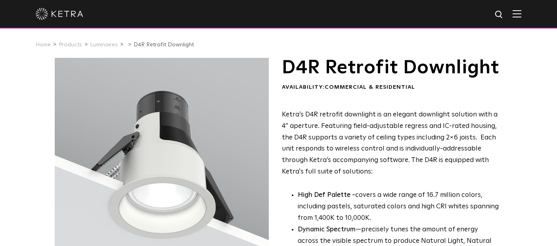  What do you see at coordinates (70, 45) in the screenshot?
I see `a: Products` at bounding box center [70, 45].